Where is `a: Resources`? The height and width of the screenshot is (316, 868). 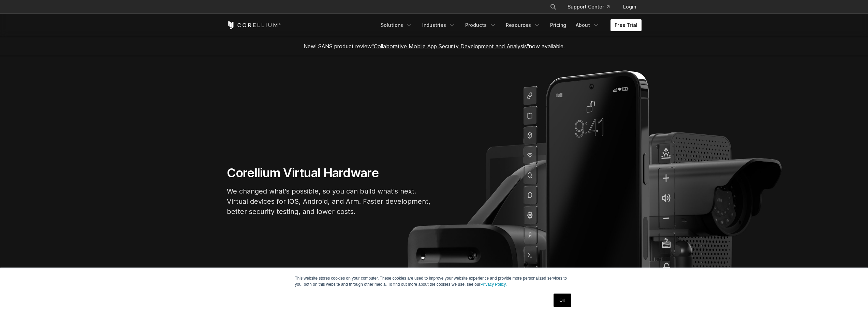
a: Resources is located at coordinates (524, 25).